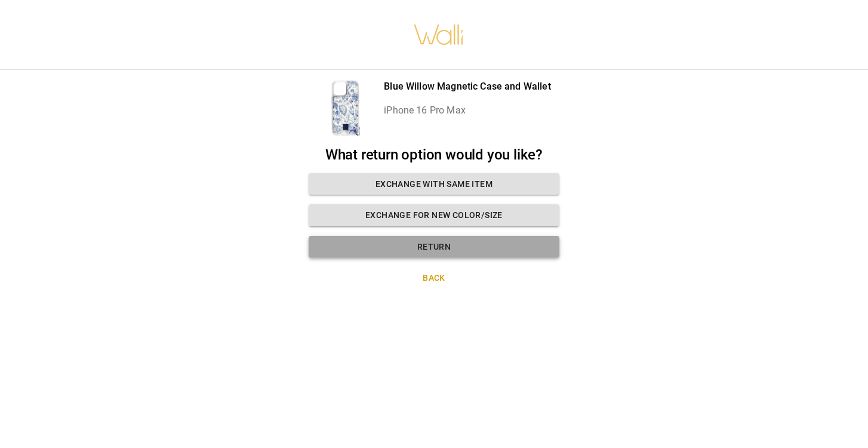  What do you see at coordinates (467, 110) in the screenshot?
I see `p: iPhone 16 Pro Max` at bounding box center [467, 110].